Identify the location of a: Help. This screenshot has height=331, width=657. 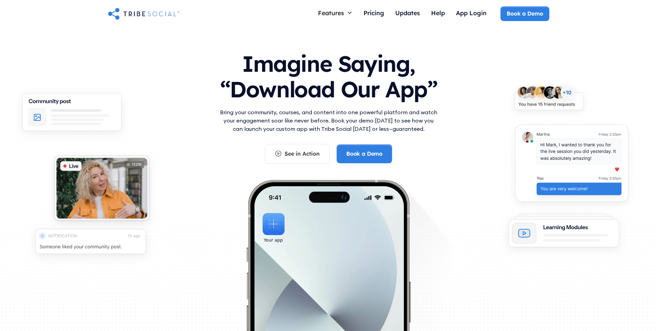
(438, 13).